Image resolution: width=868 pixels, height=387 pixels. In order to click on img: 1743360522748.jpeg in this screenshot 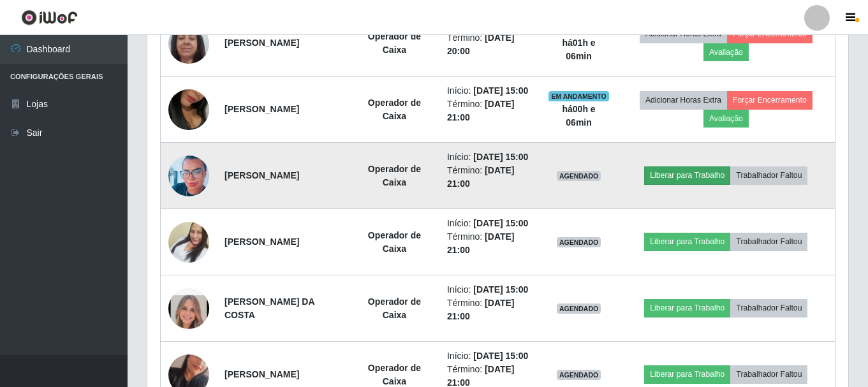, I will do `click(188, 307)`.